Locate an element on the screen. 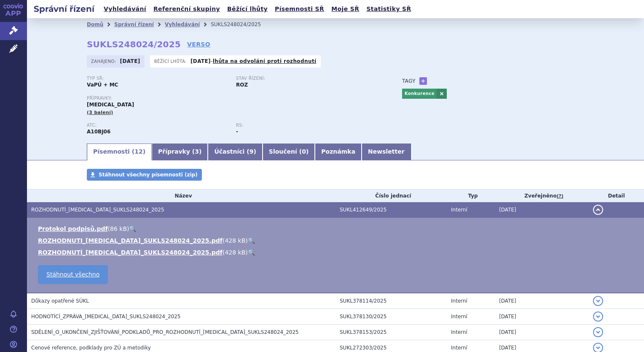  td: SUKL378153/2025 is located at coordinates (391, 332).